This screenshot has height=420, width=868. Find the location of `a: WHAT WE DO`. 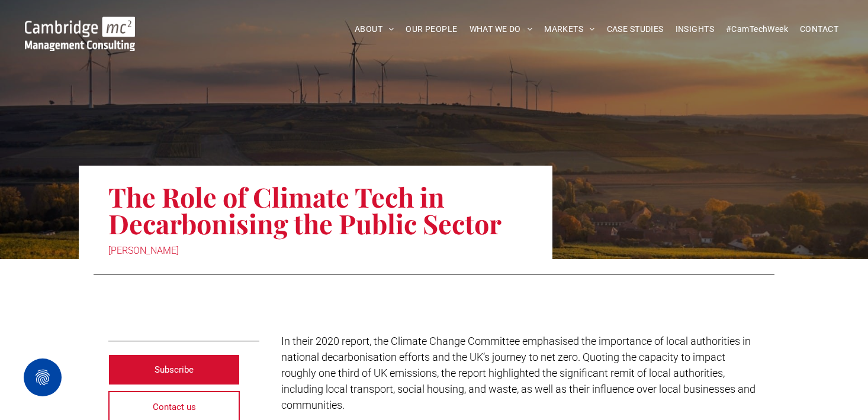

a: WHAT WE DO is located at coordinates (501, 29).